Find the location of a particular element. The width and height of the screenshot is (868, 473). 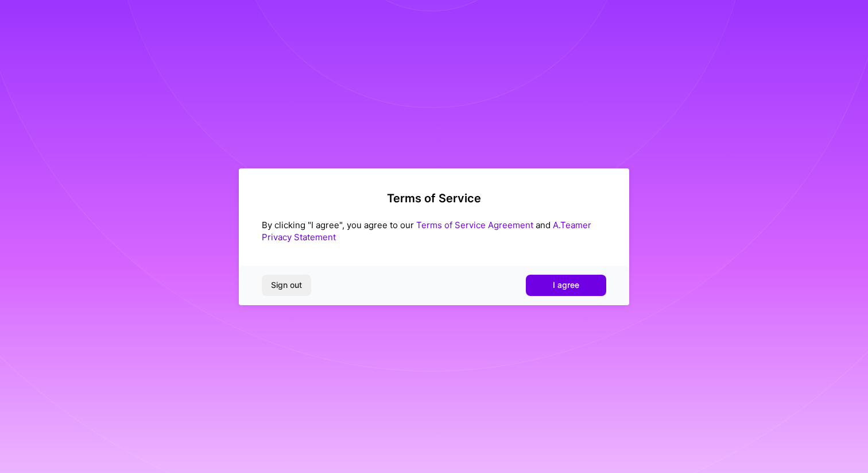

button: I agree is located at coordinates (566, 285).